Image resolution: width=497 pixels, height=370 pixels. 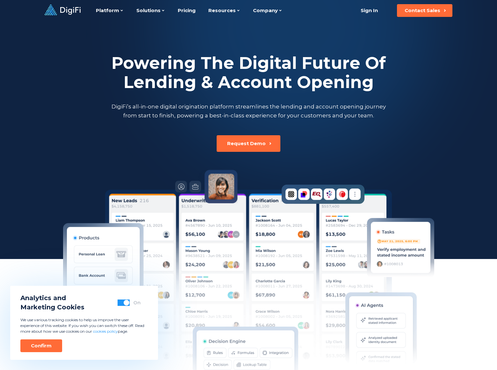 I want to click on div: On, so click(x=137, y=303).